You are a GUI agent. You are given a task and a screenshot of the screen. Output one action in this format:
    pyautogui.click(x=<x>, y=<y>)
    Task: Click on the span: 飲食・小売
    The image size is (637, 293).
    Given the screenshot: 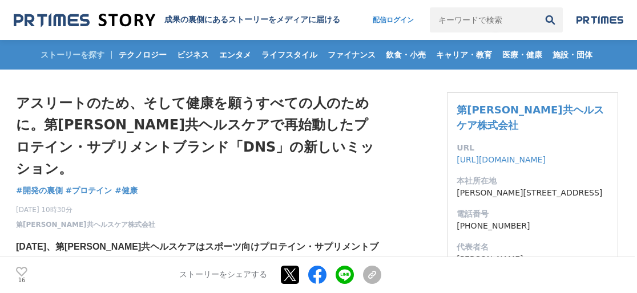 What is the action you would take?
    pyautogui.click(x=406, y=55)
    